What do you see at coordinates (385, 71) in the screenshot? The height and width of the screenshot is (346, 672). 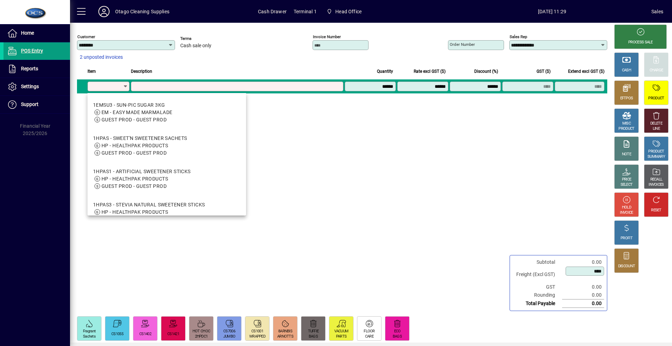 I see `span: Quantity` at bounding box center [385, 71].